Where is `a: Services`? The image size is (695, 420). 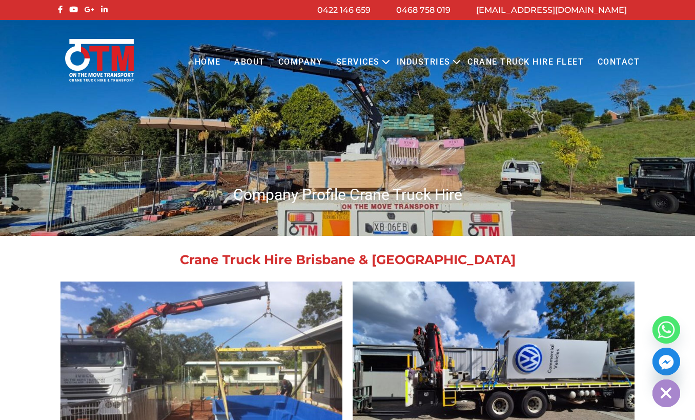 a: Services is located at coordinates (358, 62).